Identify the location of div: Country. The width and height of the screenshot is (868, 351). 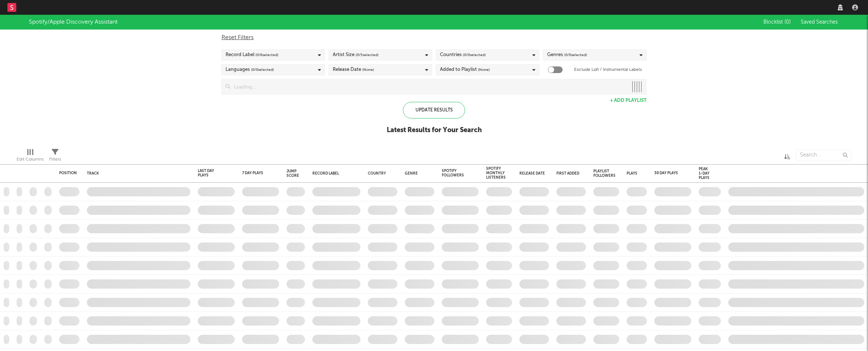
(381, 173).